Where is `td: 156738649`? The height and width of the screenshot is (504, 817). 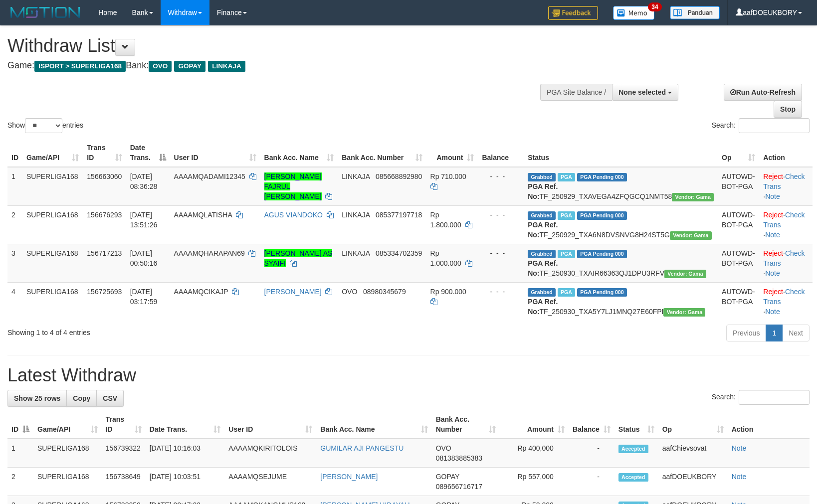 td: 156738649 is located at coordinates (124, 482).